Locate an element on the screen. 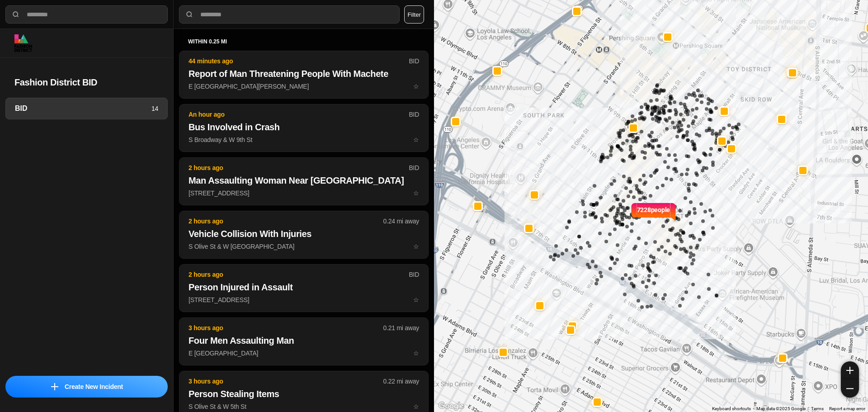  button: zoom-out is located at coordinates (850, 389).